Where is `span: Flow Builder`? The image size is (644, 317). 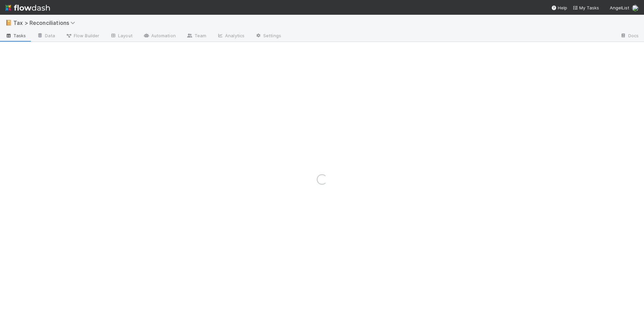
span: Flow Builder is located at coordinates (82, 35).